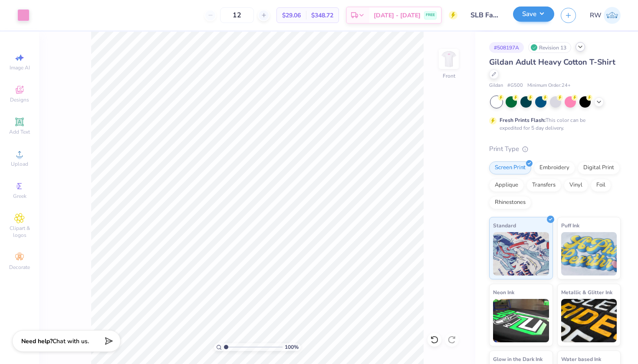 The width and height of the screenshot is (638, 364). I want to click on span: Clipart & logos, so click(20, 231).